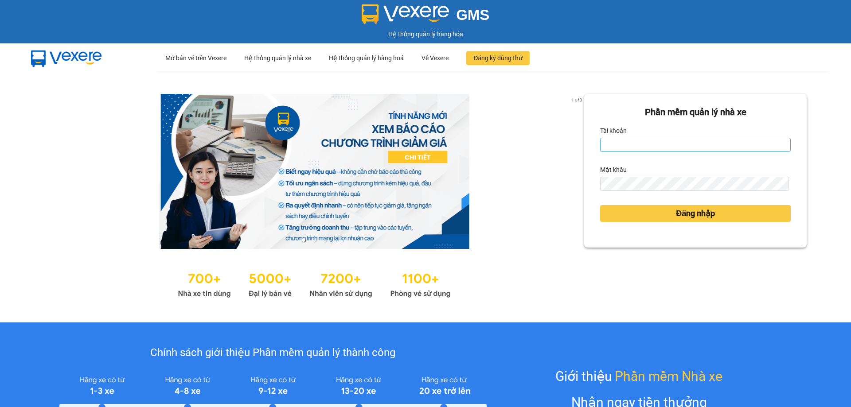 The height and width of the screenshot is (407, 851). I want to click on li: slide item 2, so click(314, 240).